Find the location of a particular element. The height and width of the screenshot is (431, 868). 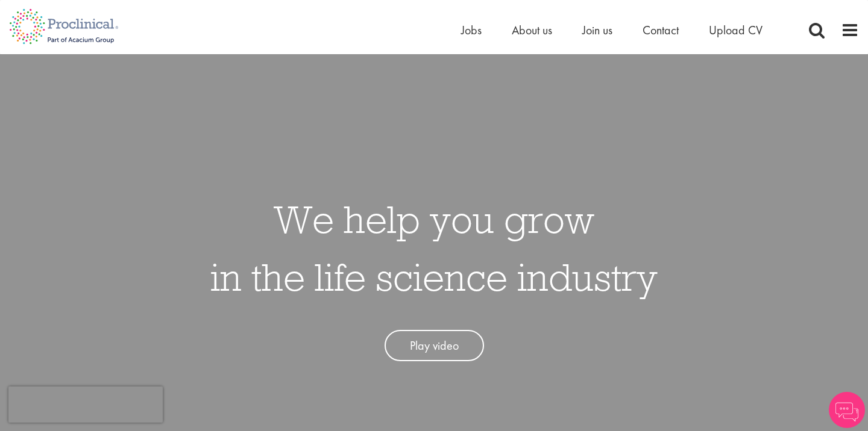

a: Upload CV is located at coordinates (735, 30).